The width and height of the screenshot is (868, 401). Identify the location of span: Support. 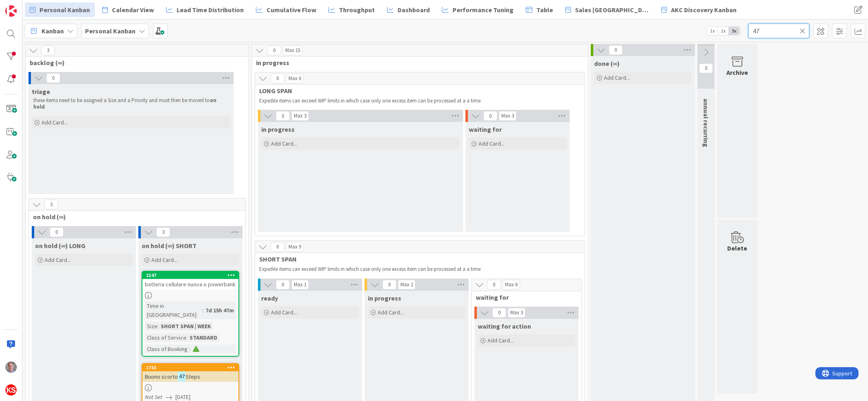
(27, 6).